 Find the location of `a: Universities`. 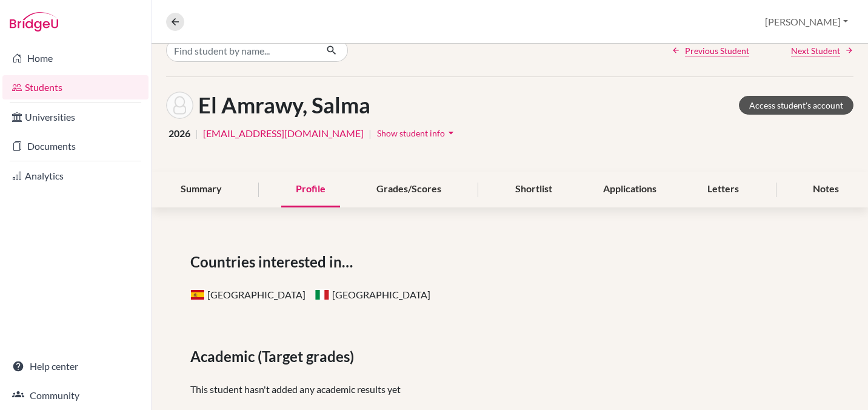

a: Universities is located at coordinates (75, 117).